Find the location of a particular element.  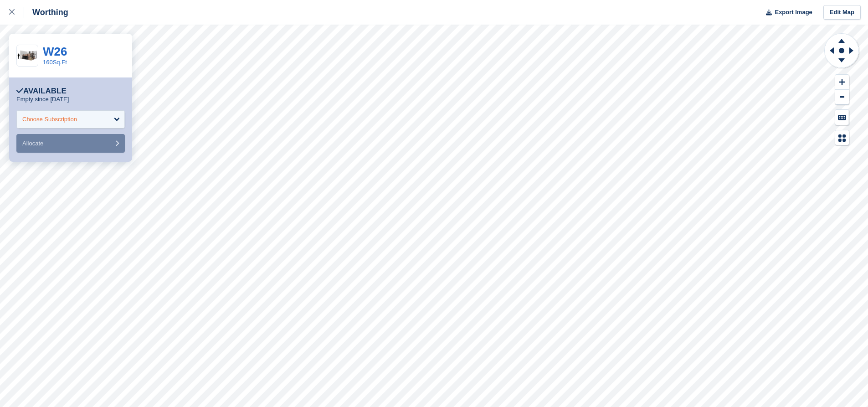

a: 160Sq.Ft is located at coordinates (54, 62).